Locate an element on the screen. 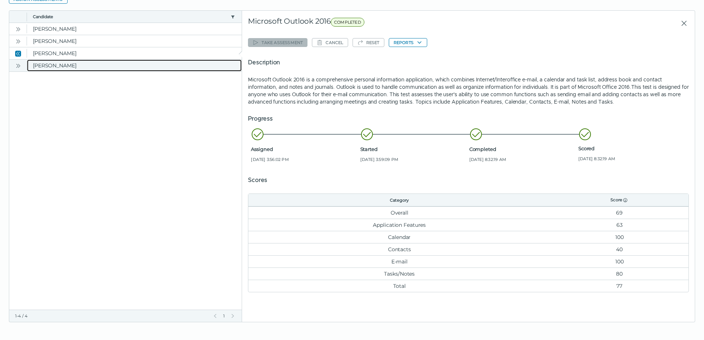 The image size is (704, 340). div: 1-4 / 4 is located at coordinates (111, 316).